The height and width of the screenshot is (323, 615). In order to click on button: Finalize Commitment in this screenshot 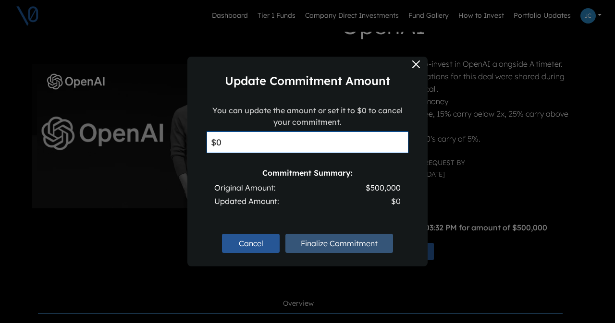, I will do `click(339, 243)`.